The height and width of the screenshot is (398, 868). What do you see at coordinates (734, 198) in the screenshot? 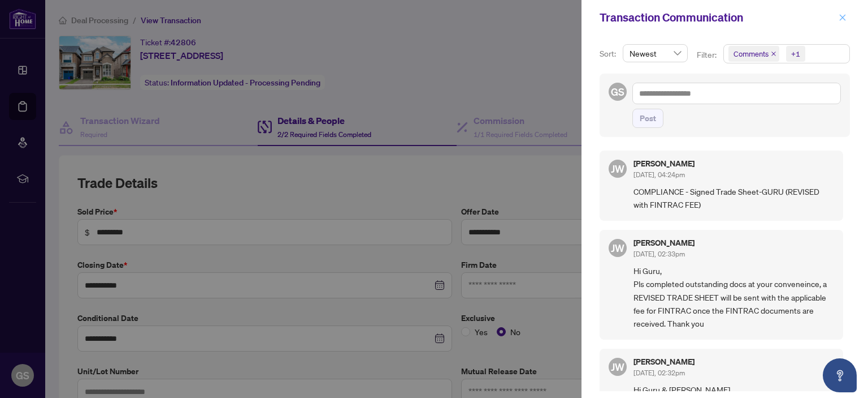
I see `span: COMPLIANCE - Signed Trade Sheet-GURU (REVISED with FINTRAC FEE)` at bounding box center [734, 198].